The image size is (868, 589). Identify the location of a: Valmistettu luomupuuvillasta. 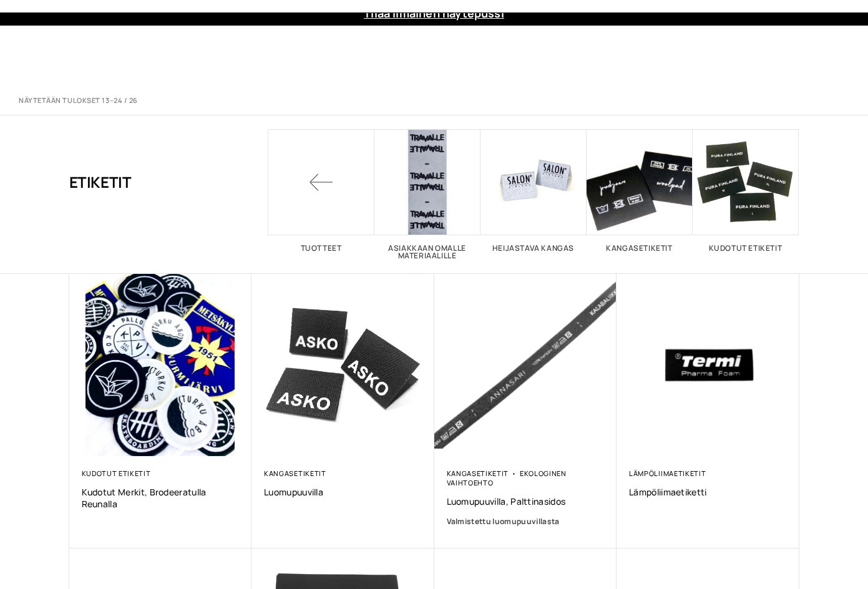
(526, 521).